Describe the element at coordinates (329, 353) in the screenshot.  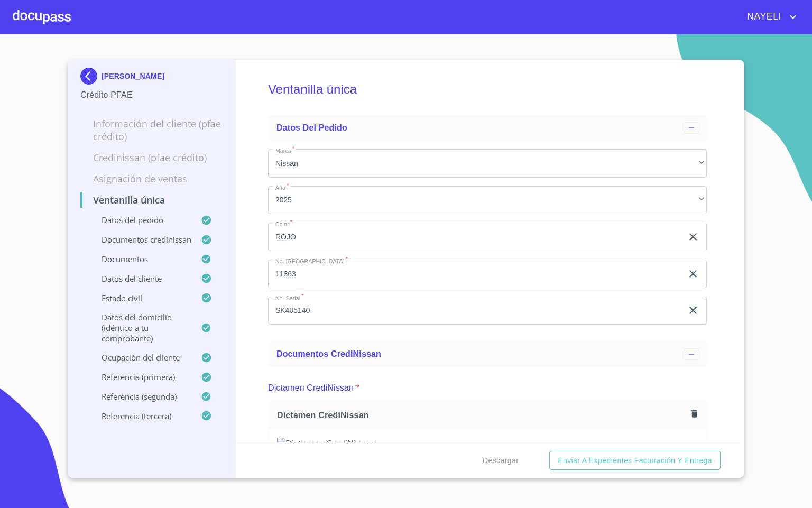
I see `span: Documentos CrediNissan` at that location.